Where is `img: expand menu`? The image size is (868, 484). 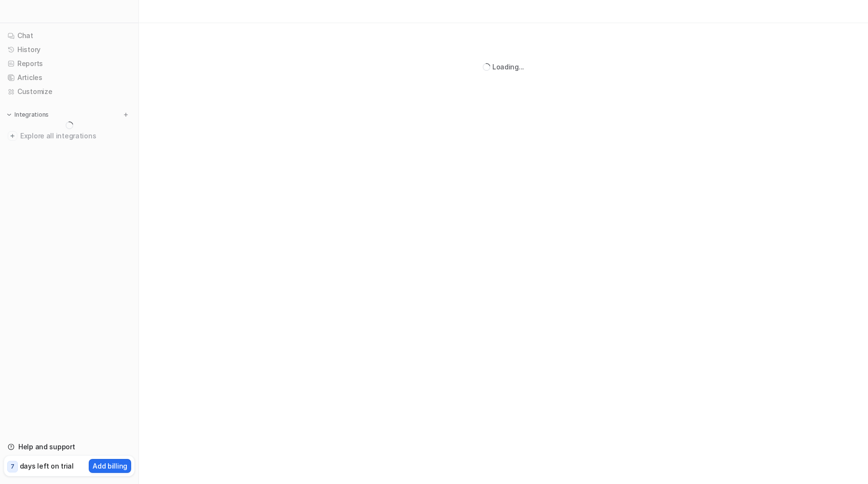
img: expand menu is located at coordinates (9, 114).